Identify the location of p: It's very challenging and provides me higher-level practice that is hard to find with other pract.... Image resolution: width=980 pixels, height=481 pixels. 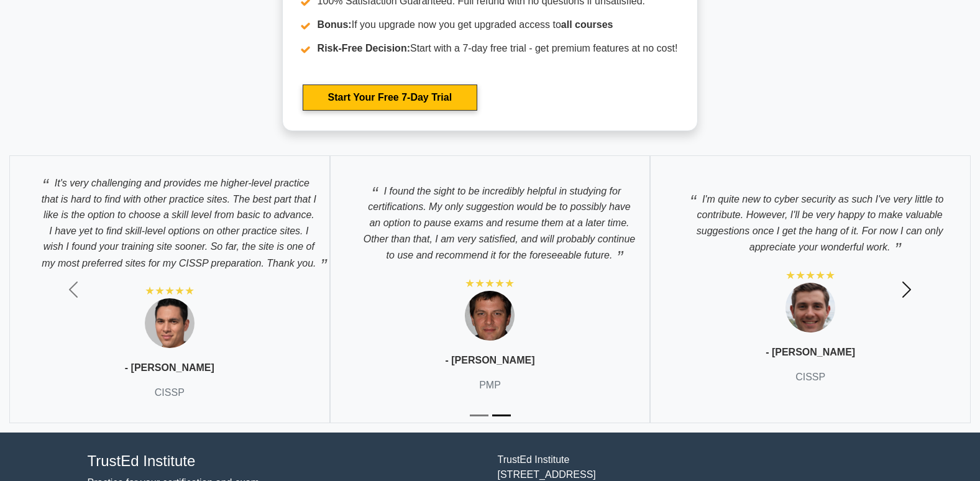
(169, 220).